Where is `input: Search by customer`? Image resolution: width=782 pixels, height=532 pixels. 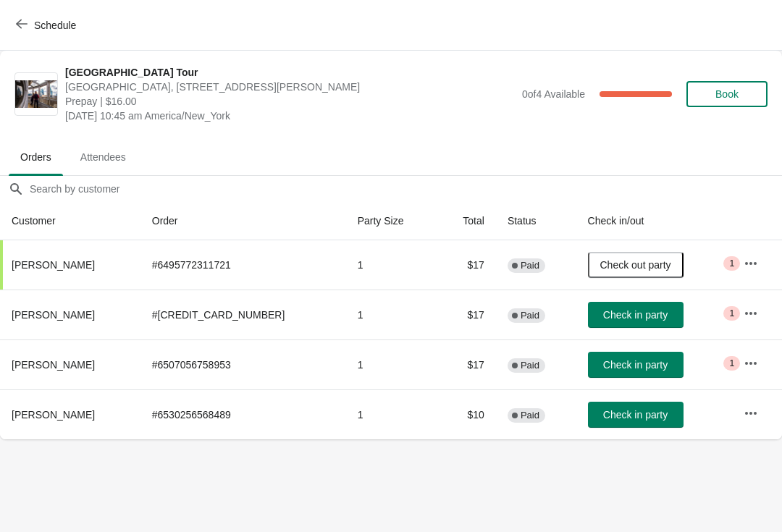 input: Search by customer is located at coordinates (405, 189).